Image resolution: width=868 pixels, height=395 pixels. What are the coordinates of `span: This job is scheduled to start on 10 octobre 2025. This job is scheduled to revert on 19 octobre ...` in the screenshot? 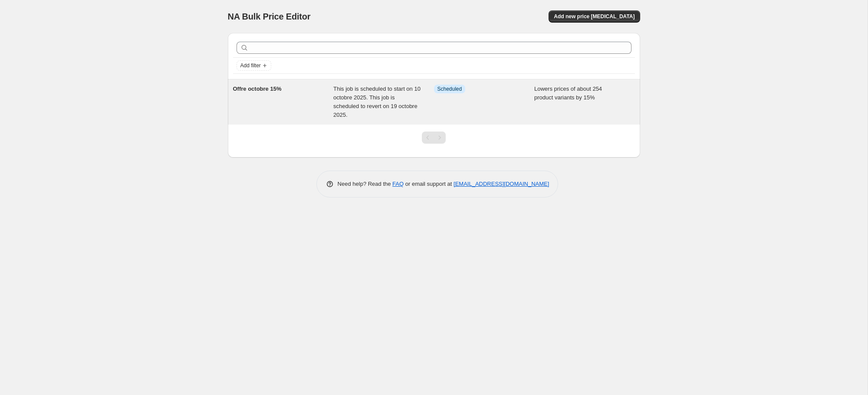 It's located at (376, 101).